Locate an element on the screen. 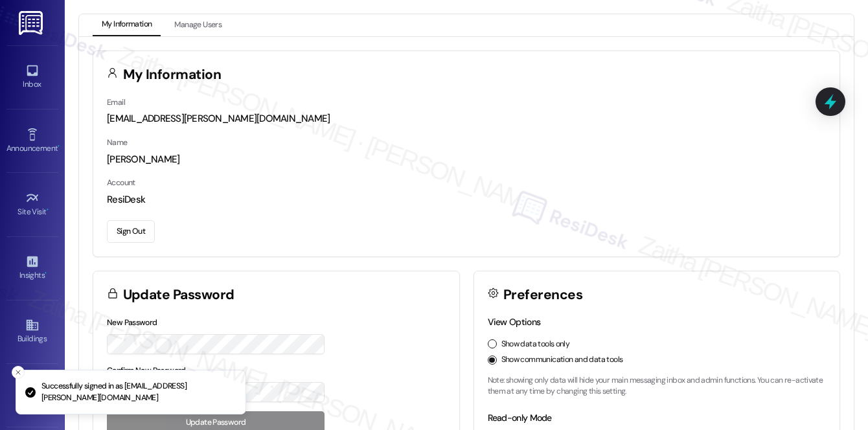 Image resolution: width=868 pixels, height=430 pixels. label: Show communication and data tools is located at coordinates (563, 360).